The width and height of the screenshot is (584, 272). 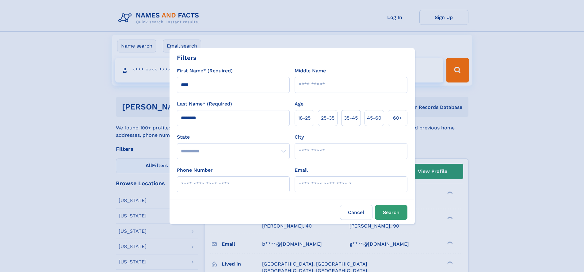 I want to click on label: Last Name* (Required), so click(x=204, y=104).